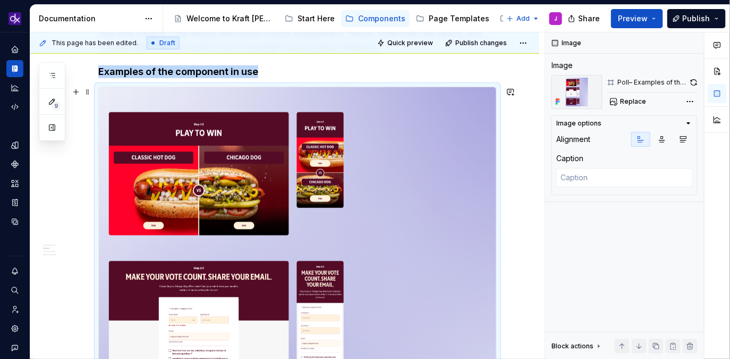 The height and width of the screenshot is (359, 730). Describe the element at coordinates (15, 202) in the screenshot. I see `a: Storybook stories` at that location.